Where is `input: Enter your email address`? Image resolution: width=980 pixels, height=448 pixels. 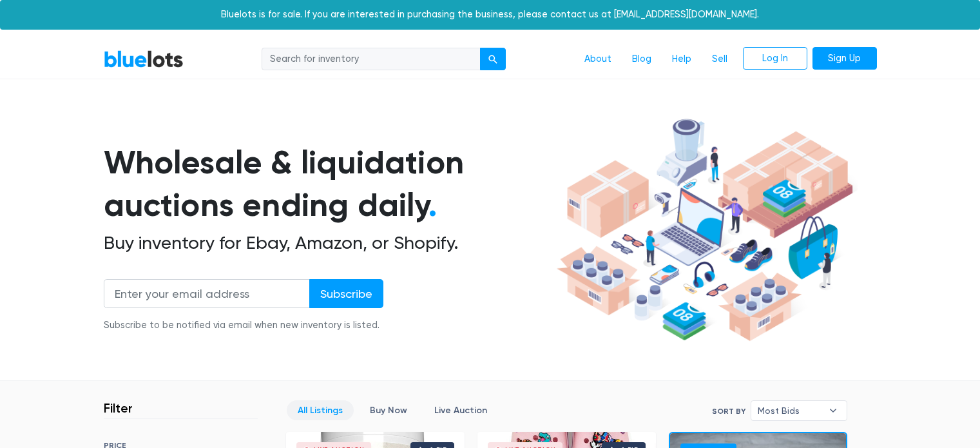 input: Enter your email address is located at coordinates (207, 293).